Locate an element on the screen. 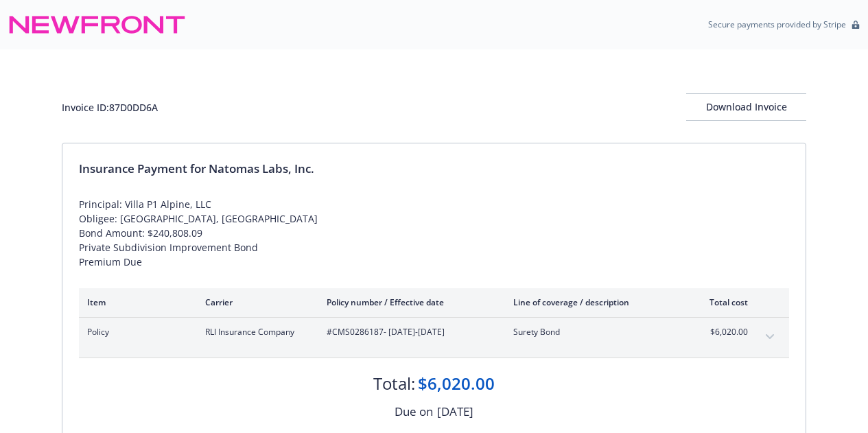 The image size is (868, 433). div: Carrier is located at coordinates (254, 302).